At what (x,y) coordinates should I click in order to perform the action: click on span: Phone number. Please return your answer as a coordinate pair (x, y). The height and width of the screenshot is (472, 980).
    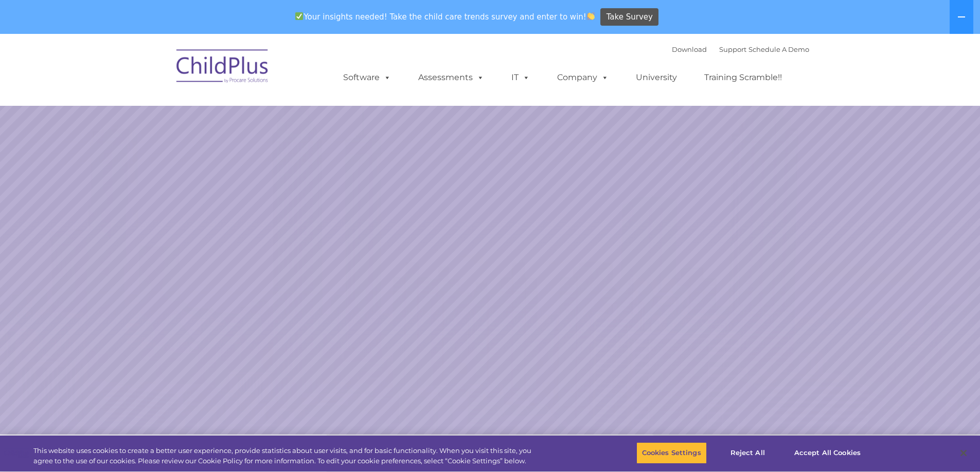
    Looking at the image, I should click on (165, 113).